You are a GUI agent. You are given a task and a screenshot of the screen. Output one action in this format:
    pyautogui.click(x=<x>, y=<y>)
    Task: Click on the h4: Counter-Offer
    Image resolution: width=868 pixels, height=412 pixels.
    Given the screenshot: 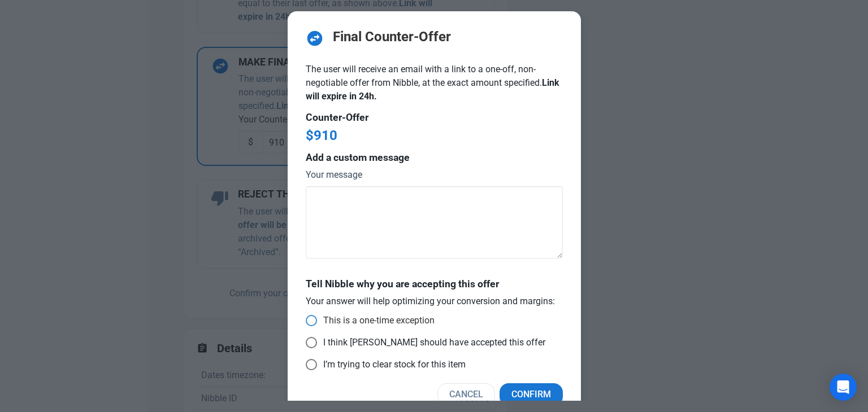 What is the action you would take?
    pyautogui.click(x=434, y=118)
    